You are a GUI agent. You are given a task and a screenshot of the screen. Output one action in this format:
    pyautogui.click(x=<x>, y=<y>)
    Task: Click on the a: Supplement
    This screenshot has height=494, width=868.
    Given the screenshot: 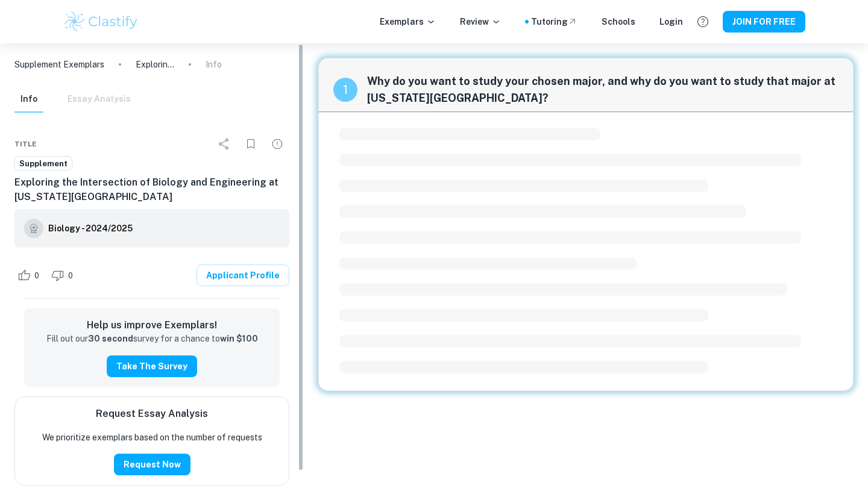 What is the action you would take?
    pyautogui.click(x=43, y=163)
    